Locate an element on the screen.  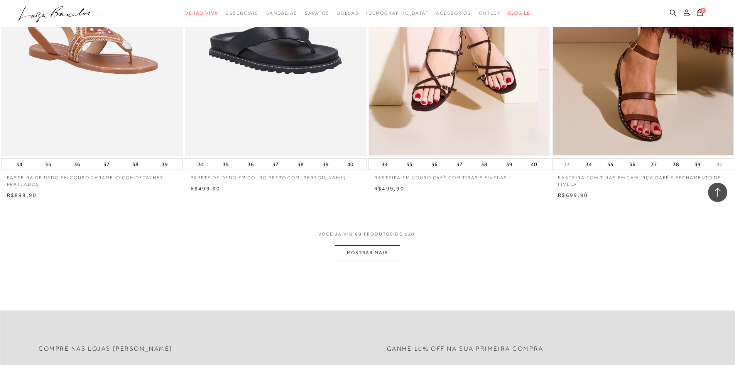
span: 0 is located at coordinates (703, 10).